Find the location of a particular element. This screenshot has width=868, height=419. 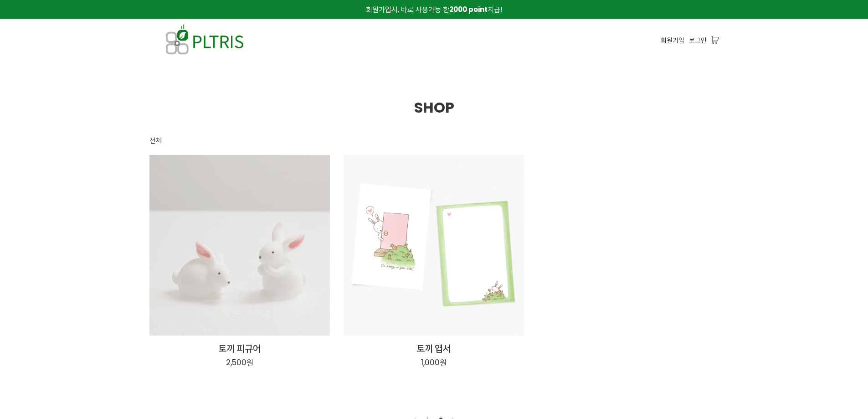

span: SHOP is located at coordinates (435, 107).